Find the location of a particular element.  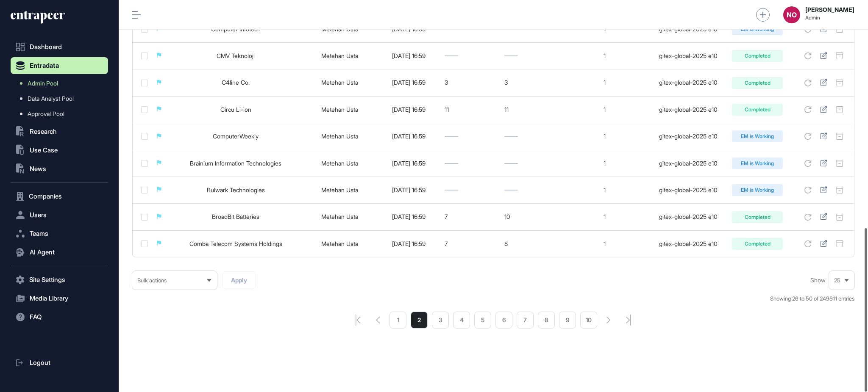

a: Dashboard is located at coordinates (59, 47).